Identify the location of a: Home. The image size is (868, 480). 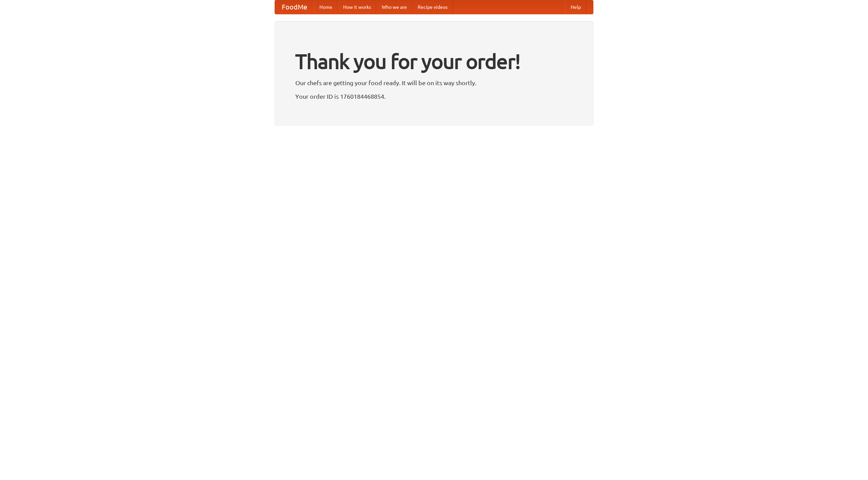
(326, 7).